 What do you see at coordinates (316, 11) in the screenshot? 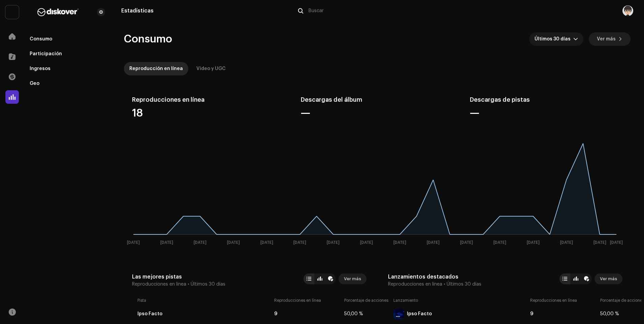
I see `span: Buscar` at bounding box center [316, 11].